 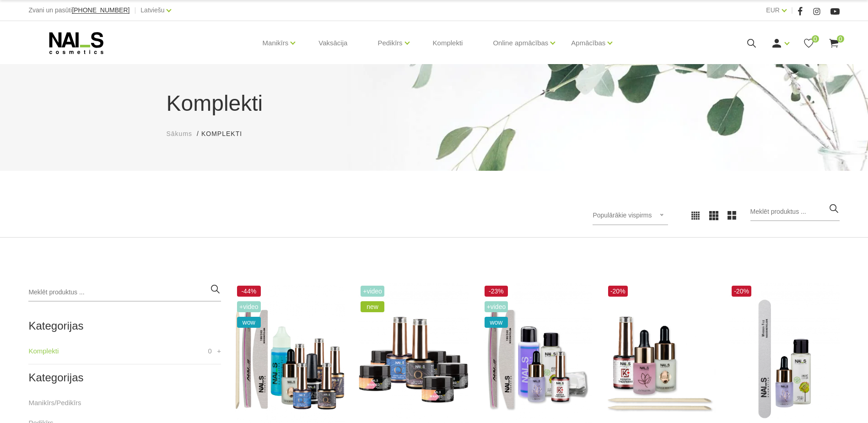 I want to click on a: Manikīrs, so click(x=275, y=43).